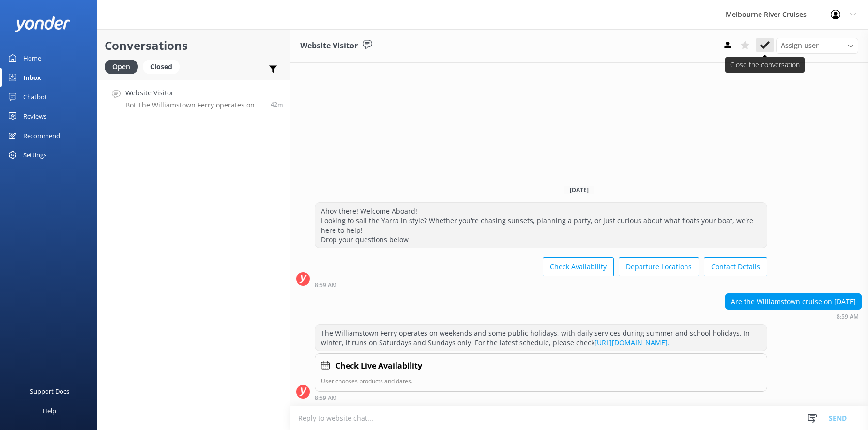 Image resolution: width=868 pixels, height=430 pixels. I want to click on button: Departure Locations, so click(659, 266).